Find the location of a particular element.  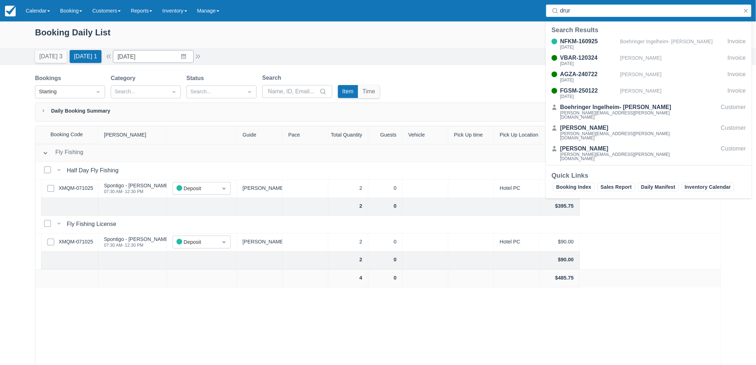

a: Inventory Calendar is located at coordinates (707, 187).